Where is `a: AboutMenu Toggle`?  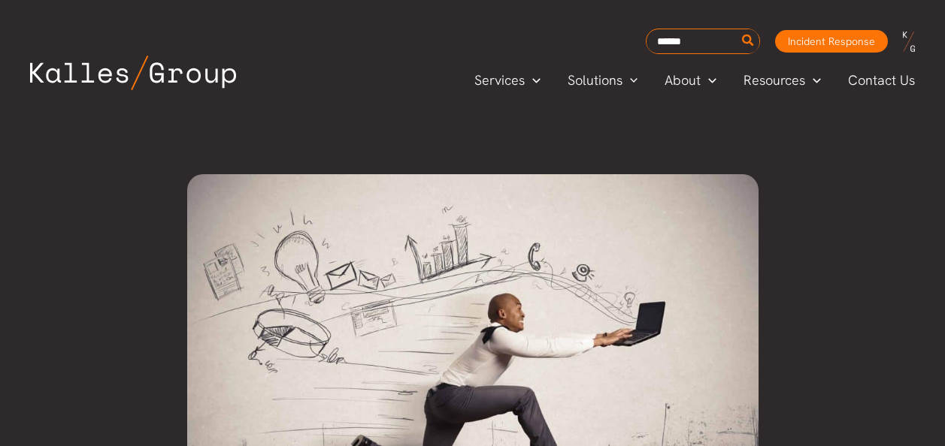 a: AboutMenu Toggle is located at coordinates (690, 80).